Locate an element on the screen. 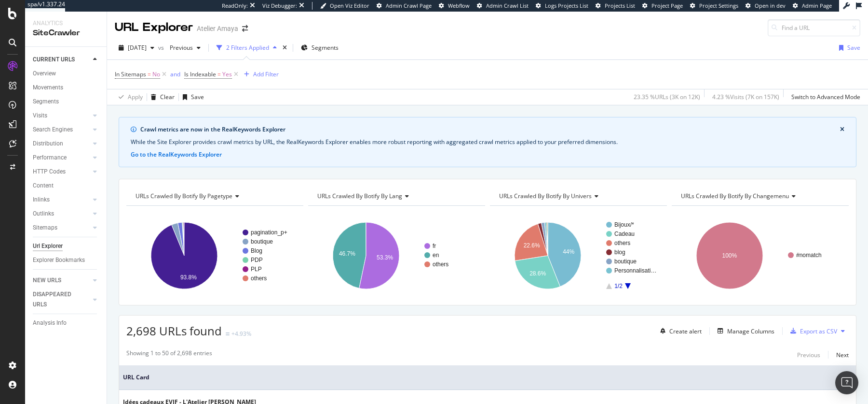 This screenshot has width=868, height=404. div: 23.35 % URLs ( 3K on 12K ) is located at coordinates (667, 97).